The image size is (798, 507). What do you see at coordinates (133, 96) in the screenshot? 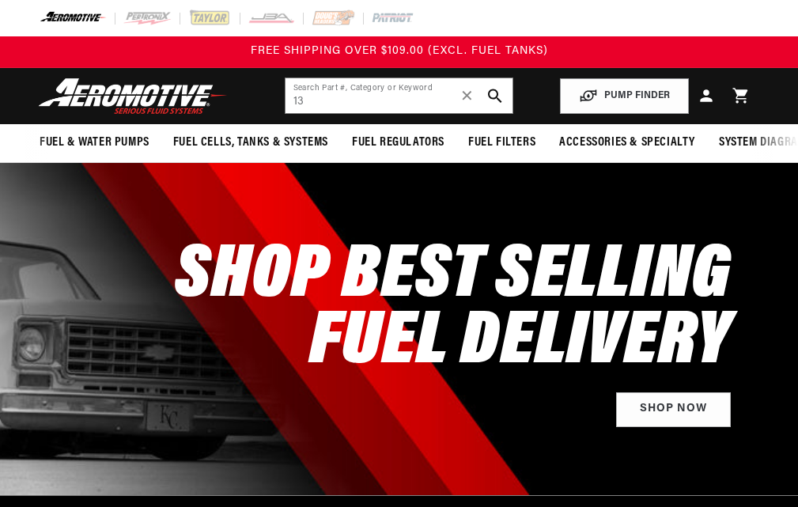
I see `img: Aeromotive` at bounding box center [133, 96].